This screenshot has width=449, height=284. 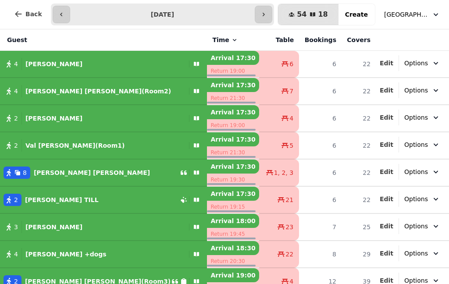 What do you see at coordinates (320, 227) in the screenshot?
I see `td: 7` at bounding box center [320, 227].